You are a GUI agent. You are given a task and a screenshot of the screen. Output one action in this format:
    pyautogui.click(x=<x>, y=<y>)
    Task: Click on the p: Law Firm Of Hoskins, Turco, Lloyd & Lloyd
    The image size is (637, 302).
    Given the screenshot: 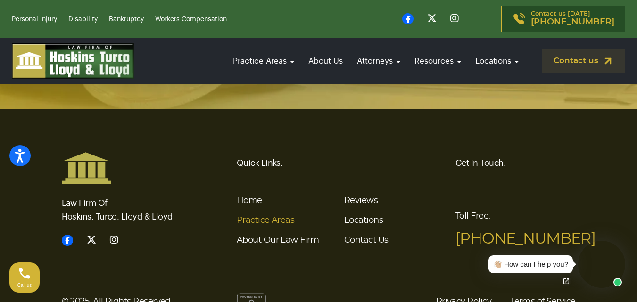 What is the action you would take?
    pyautogui.click(x=122, y=204)
    